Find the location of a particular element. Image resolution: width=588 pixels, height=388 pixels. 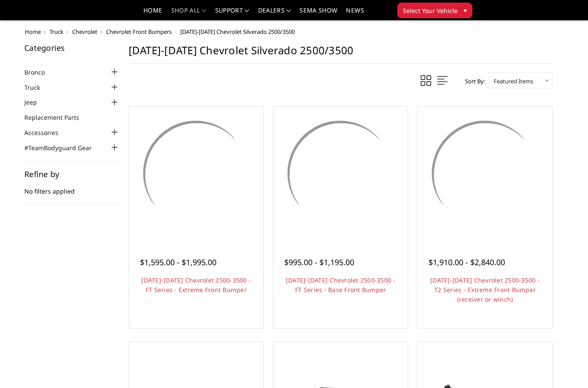

span: Chevrolet is located at coordinates (85, 32).